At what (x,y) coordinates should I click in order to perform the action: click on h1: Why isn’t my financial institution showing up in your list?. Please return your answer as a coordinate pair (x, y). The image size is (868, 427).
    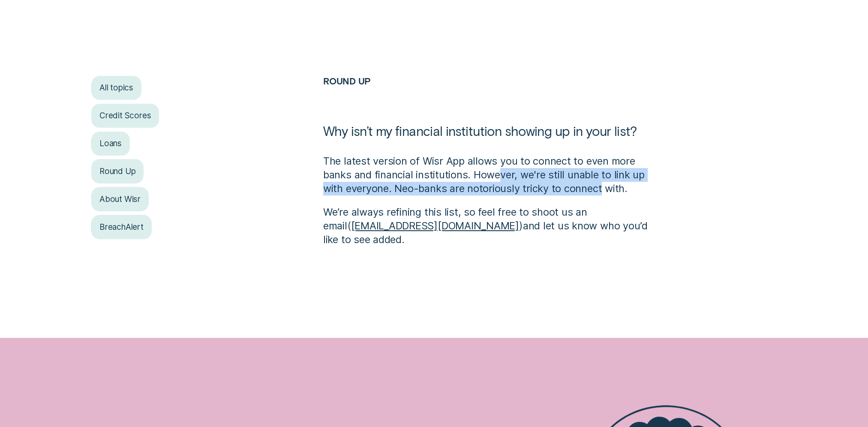
    Looking at the image, I should click on (492, 139).